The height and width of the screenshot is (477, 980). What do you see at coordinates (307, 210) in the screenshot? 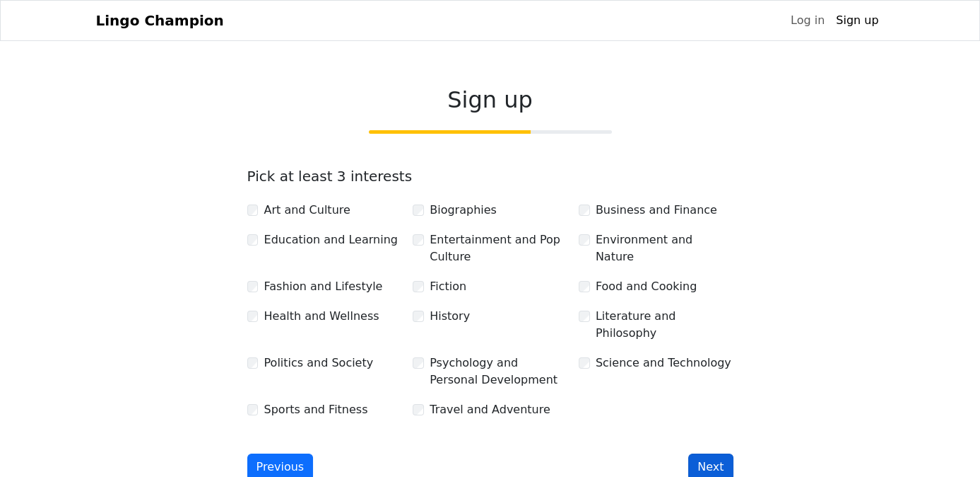
I see `label: Art and Culture` at bounding box center [307, 210].